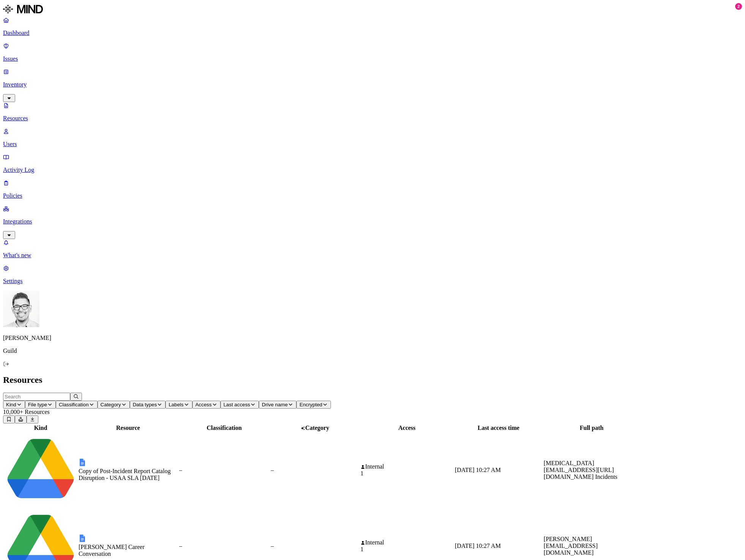 Image resolution: width=745 pixels, height=560 pixels. I want to click on div: Resource, so click(128, 428).